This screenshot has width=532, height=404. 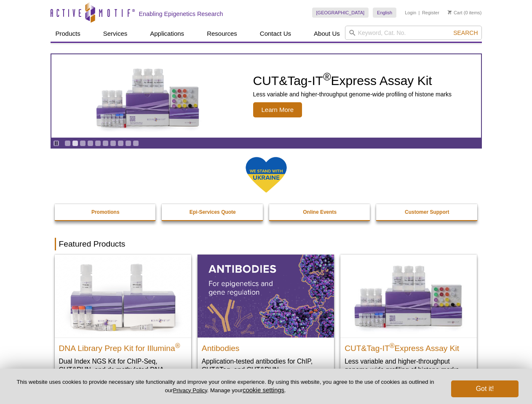 I want to click on a: Applications, so click(x=167, y=34).